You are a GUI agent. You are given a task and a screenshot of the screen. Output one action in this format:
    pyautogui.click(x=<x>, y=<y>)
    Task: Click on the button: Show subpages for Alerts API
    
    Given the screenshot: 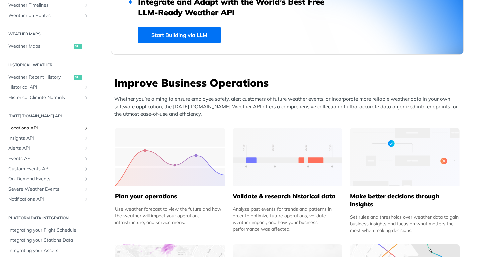 What is the action you would take?
    pyautogui.click(x=86, y=148)
    